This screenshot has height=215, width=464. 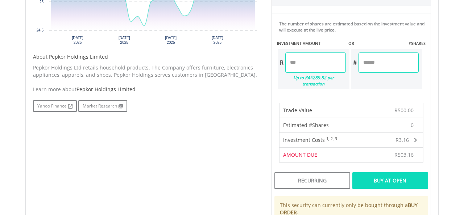 What do you see at coordinates (55, 106) in the screenshot?
I see `a: Yahoo Finance` at bounding box center [55, 106].